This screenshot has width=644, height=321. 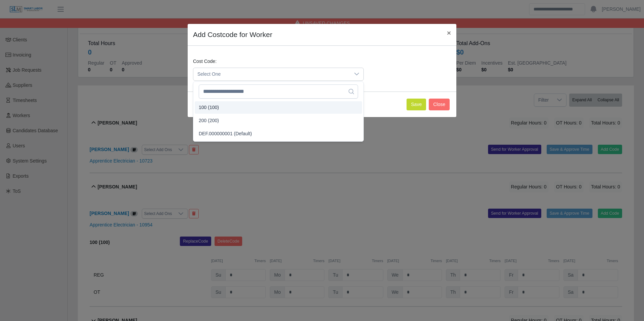 I want to click on button: Save, so click(x=417, y=104).